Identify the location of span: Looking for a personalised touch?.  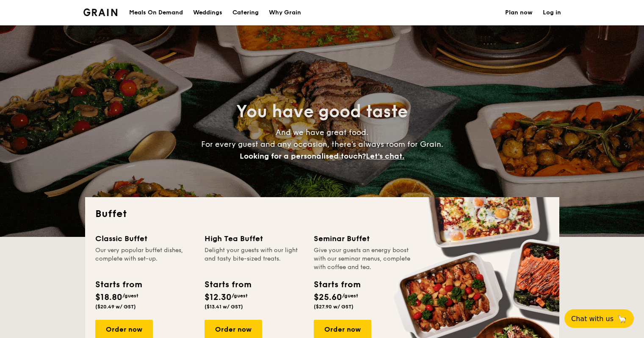
(303, 156).